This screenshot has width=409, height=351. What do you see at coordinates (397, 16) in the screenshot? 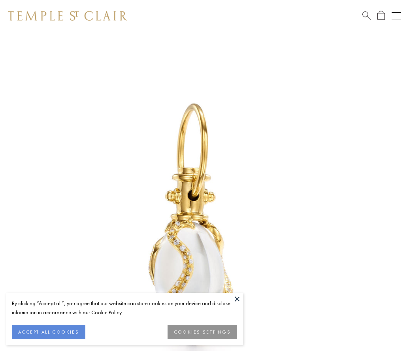
I see `button: Open navigation` at bounding box center [397, 16].